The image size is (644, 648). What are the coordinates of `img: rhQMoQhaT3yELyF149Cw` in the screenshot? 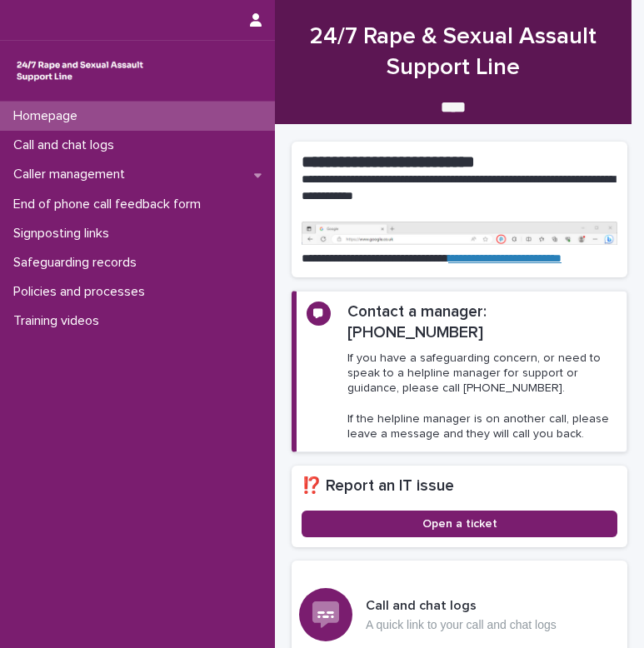 It's located at (80, 70).